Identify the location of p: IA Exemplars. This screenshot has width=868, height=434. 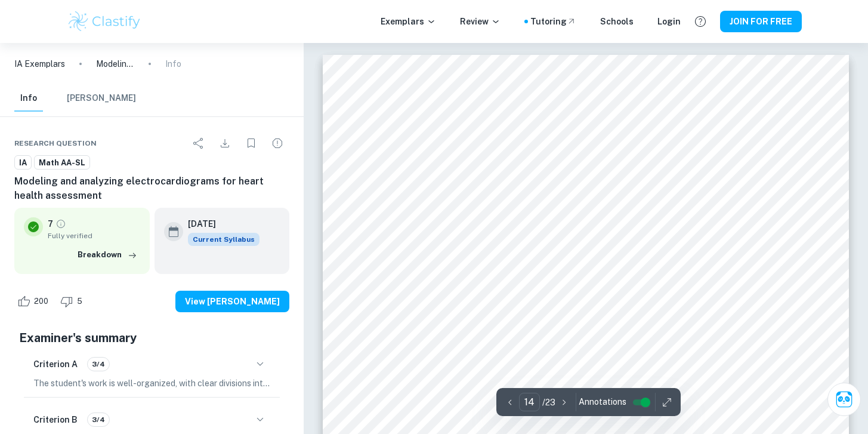
(39, 64).